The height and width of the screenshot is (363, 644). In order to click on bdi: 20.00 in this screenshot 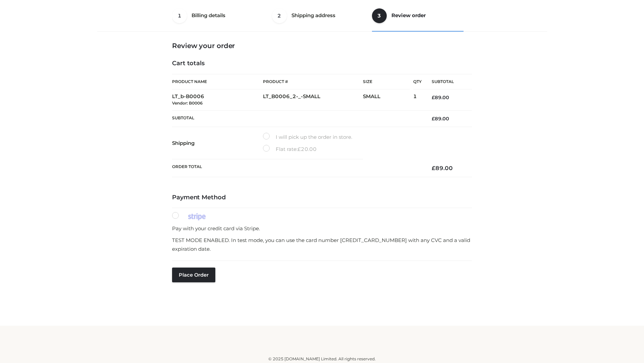, I will do `click(307, 149)`.